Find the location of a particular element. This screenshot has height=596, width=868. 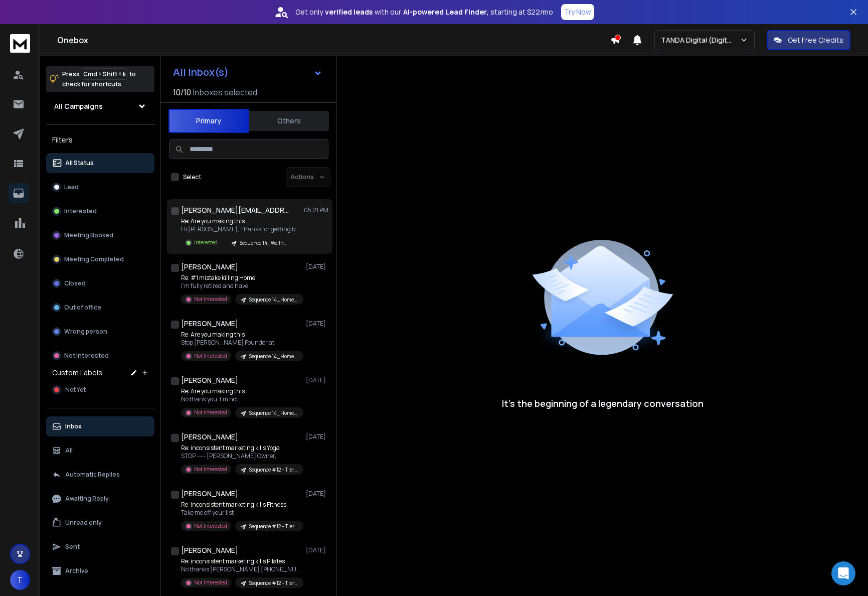

strong: verified leads is located at coordinates (349, 12).